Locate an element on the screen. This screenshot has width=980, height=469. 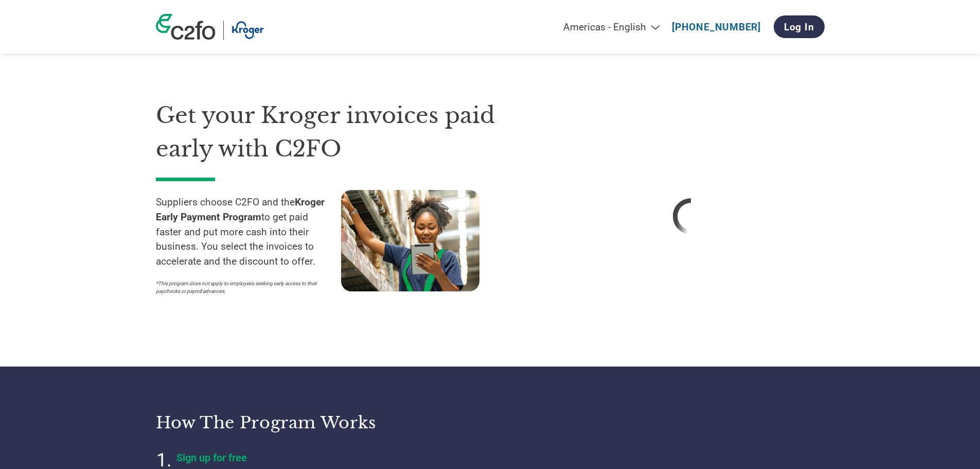
strong: Kroger Early Payment Program is located at coordinates (240, 209).